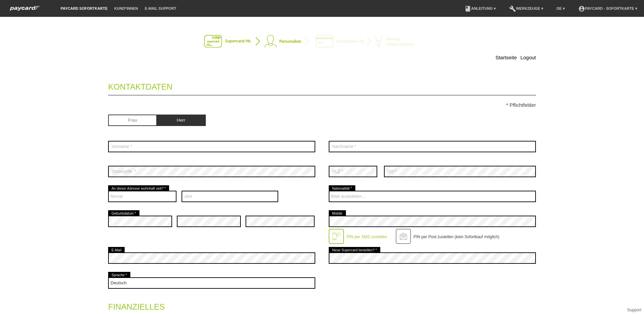 The width and height of the screenshot is (644, 314). Describe the element at coordinates (561, 9) in the screenshot. I see `a: DE ▾` at that location.